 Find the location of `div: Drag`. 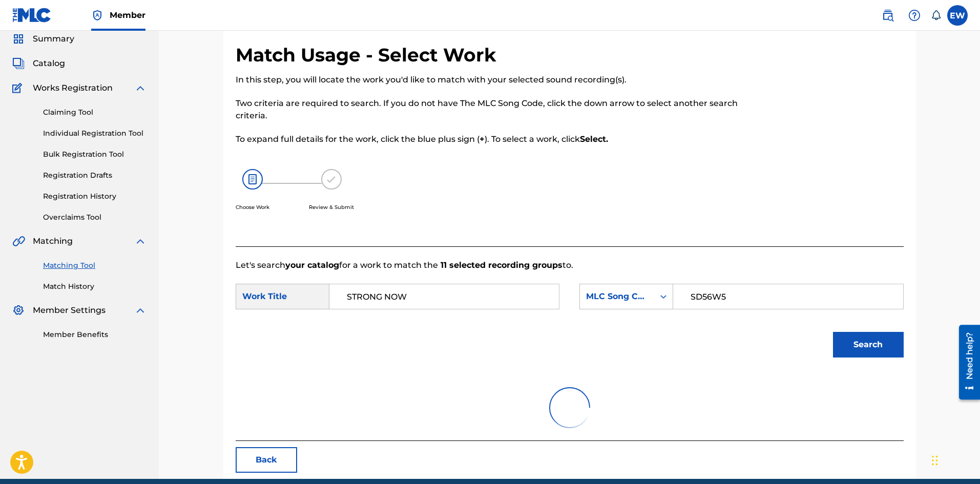

div: Drag is located at coordinates (935, 461).